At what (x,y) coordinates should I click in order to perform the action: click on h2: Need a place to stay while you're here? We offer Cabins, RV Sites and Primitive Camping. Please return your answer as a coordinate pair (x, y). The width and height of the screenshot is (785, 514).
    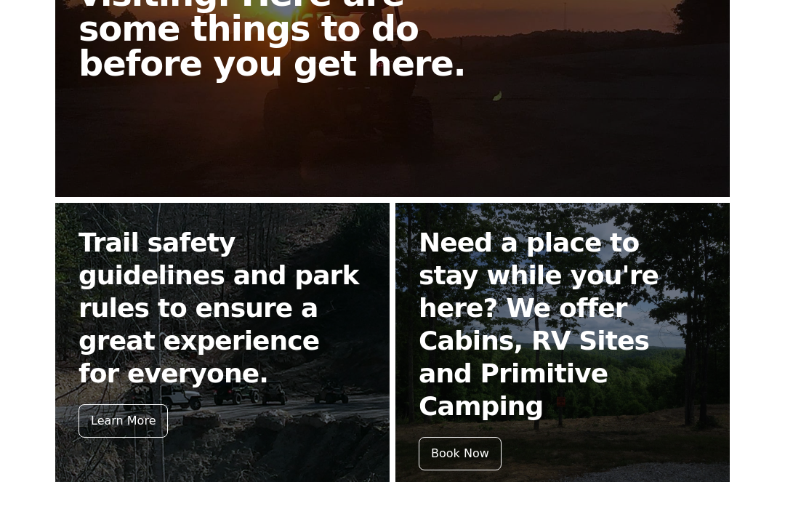
    Looking at the image, I should click on (562, 324).